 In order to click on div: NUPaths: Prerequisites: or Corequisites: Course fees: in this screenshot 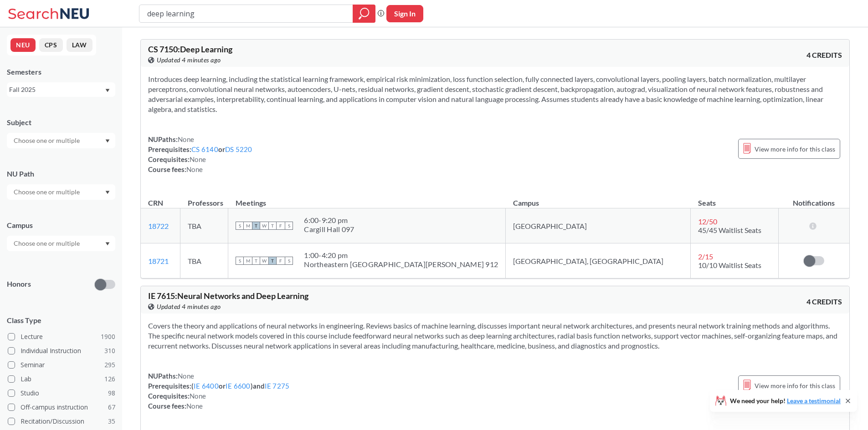, I will do `click(200, 154)`.